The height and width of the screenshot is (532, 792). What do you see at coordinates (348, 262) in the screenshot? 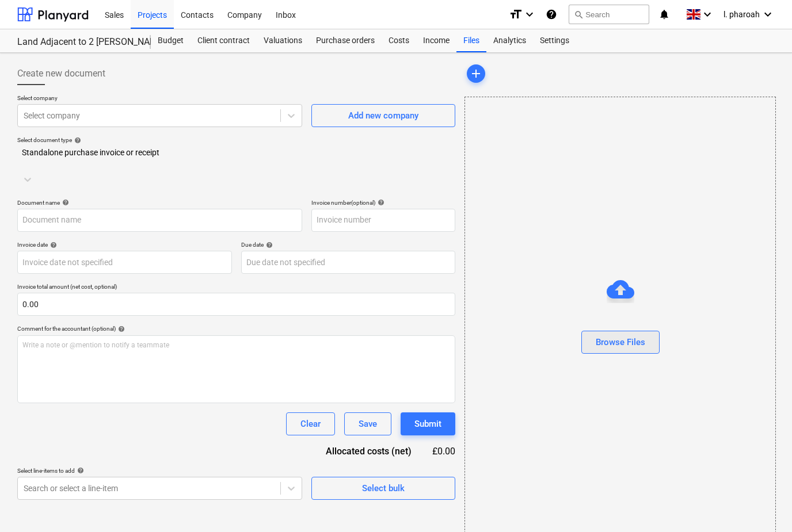
I see `input: Due date not specified` at bounding box center [348, 262].